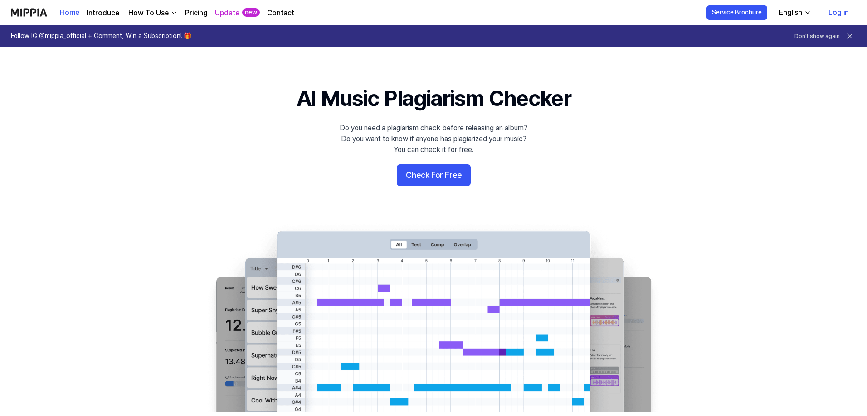 The image size is (867, 416). I want to click on a: Contact, so click(281, 13).